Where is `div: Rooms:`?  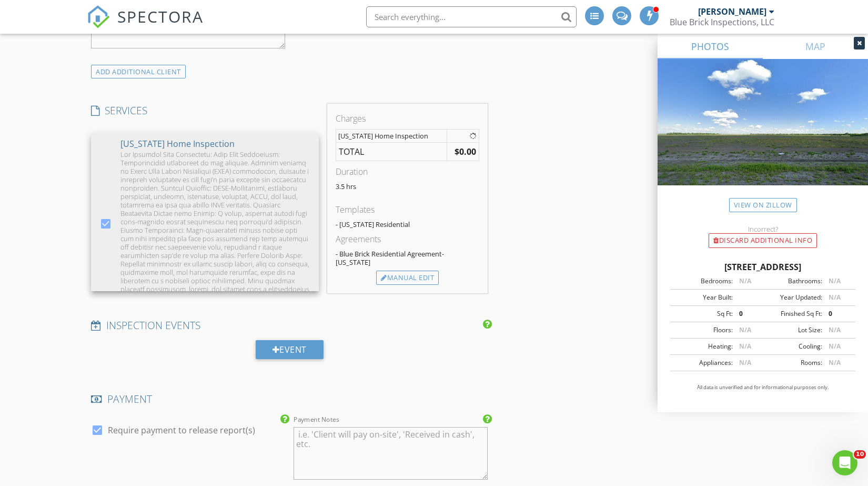 div: Rooms: is located at coordinates (792, 362).